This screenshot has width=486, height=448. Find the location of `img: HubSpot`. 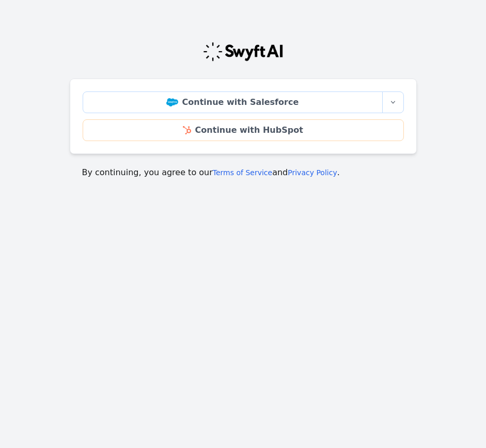

img: HubSpot is located at coordinates (187, 130).